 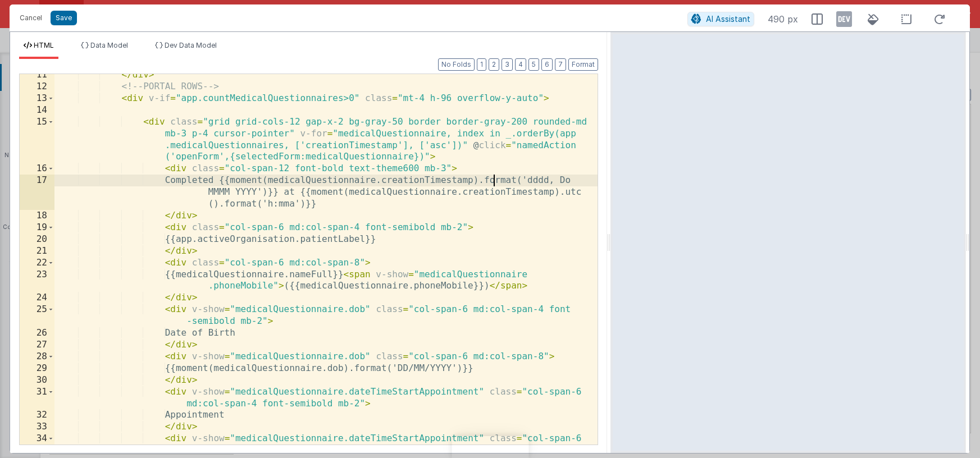 I want to click on span: 490 px, so click(x=783, y=19).